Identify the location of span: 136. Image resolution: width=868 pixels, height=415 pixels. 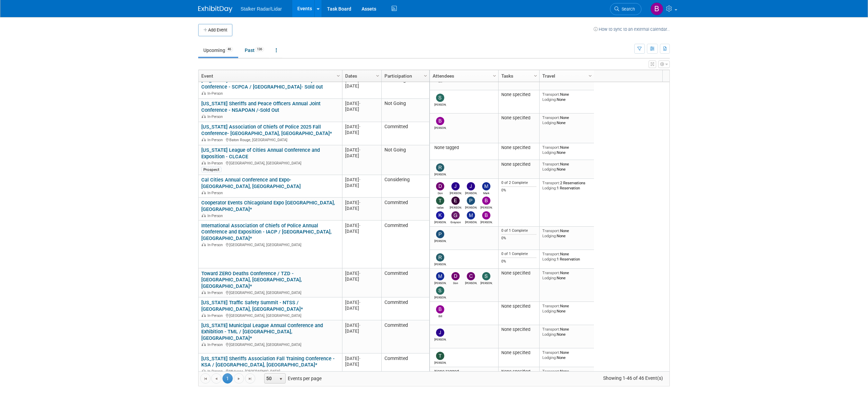
(260, 49).